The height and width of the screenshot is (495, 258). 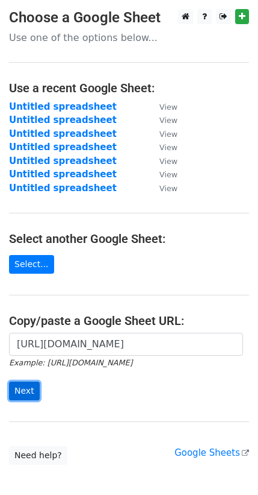 What do you see at coordinates (129, 88) in the screenshot?
I see `h4: Use a recent Google Sheet:` at bounding box center [129, 88].